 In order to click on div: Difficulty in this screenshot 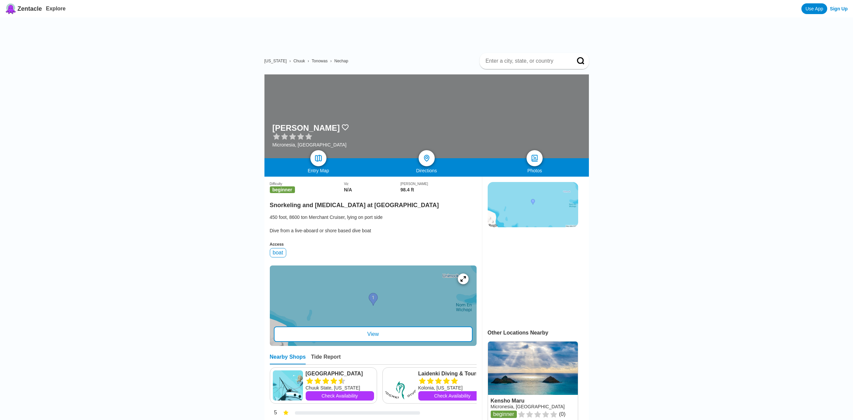, I will do `click(307, 184)`.